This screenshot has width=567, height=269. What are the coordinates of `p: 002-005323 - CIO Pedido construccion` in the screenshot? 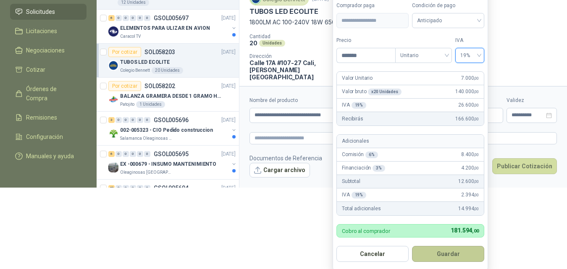 It's located at (166, 130).